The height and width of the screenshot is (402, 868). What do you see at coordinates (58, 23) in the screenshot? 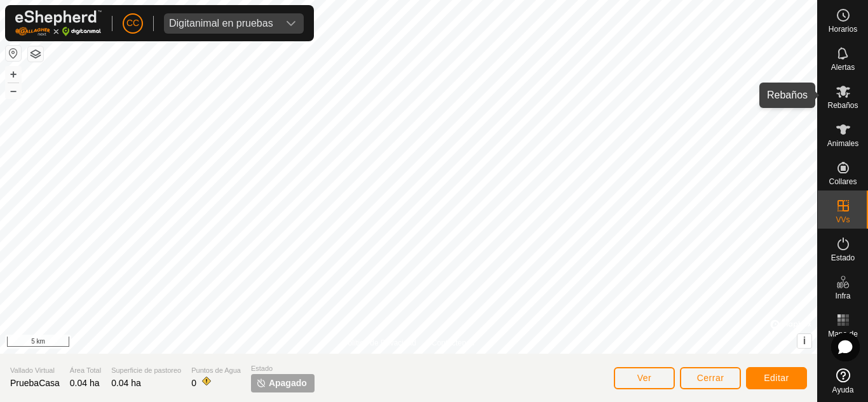
I see `img: Logo Gallagher` at bounding box center [58, 23].